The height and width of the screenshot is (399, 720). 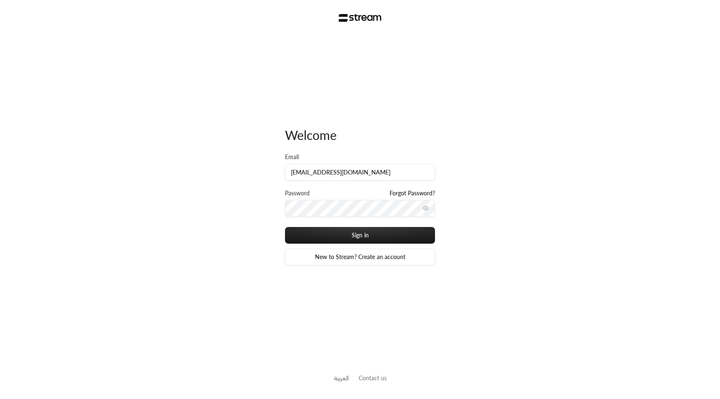 What do you see at coordinates (341, 378) in the screenshot?
I see `a: العربية` at bounding box center [341, 378].